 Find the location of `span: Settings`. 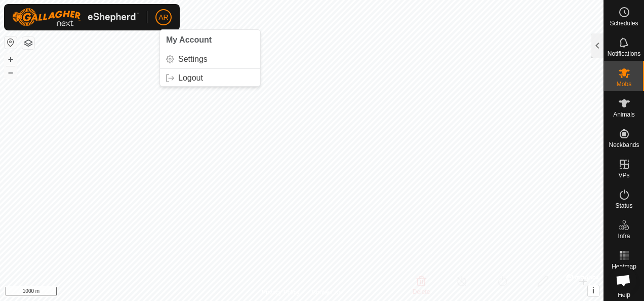

span: Settings is located at coordinates (193, 59).